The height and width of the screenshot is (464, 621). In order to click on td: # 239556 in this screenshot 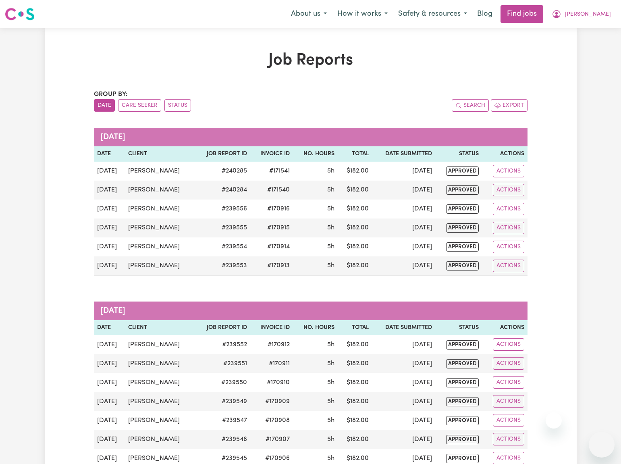, I will do `click(222, 209)`.